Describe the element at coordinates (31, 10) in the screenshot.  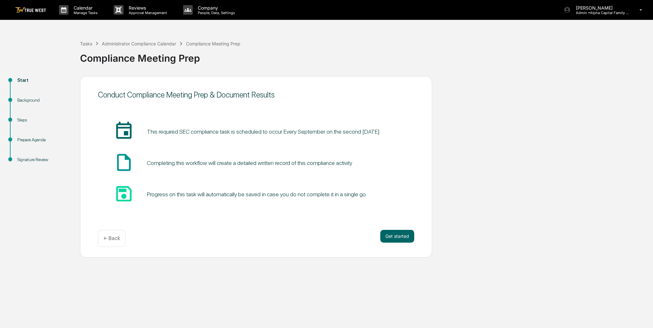
I see `img: logo` at that location.